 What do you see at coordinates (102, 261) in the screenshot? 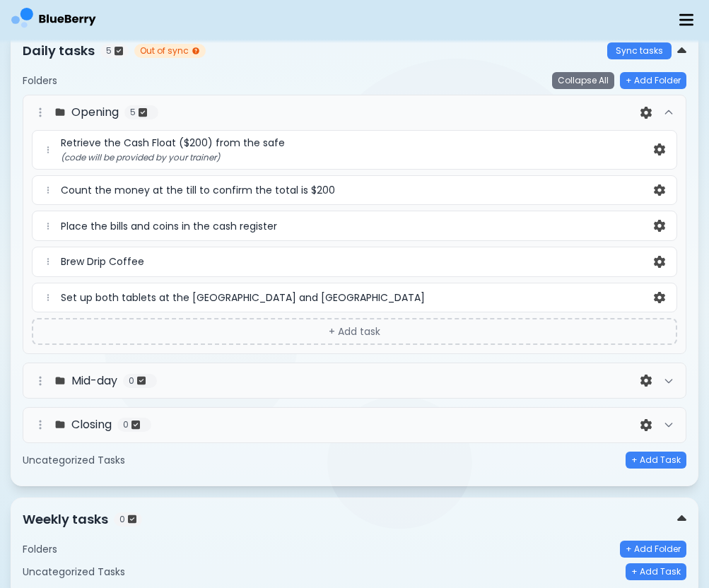
I see `span: Brew Drip Coffee` at bounding box center [102, 261].